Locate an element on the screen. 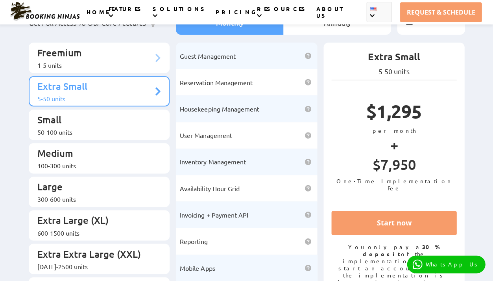 This screenshot has height=281, width=493. a: WhatsApp Us is located at coordinates (446, 264).